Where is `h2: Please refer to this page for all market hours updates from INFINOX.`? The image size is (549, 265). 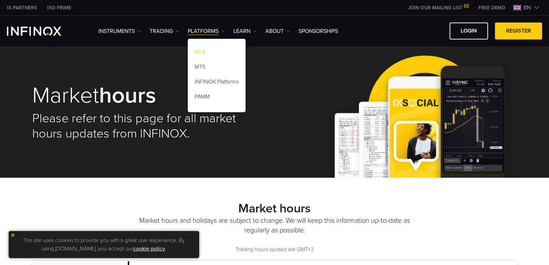 h2: Please refer to this page for all market hours updates from INFINOX. is located at coordinates (149, 126).